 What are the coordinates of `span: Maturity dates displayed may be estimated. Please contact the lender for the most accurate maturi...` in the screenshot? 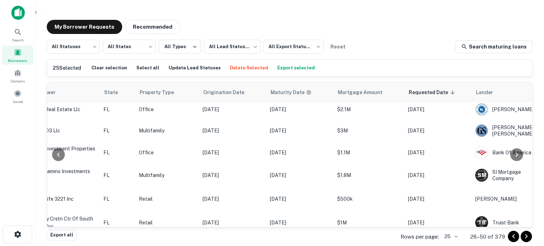 It's located at (296, 92).